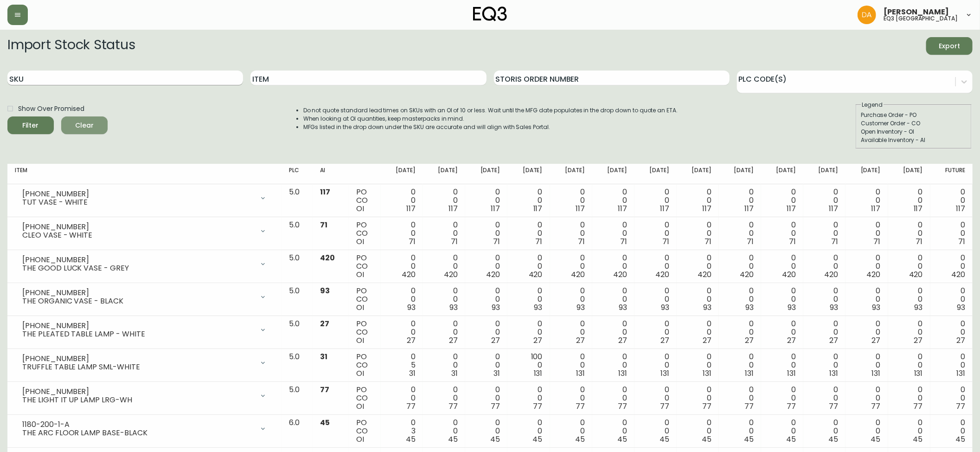  What do you see at coordinates (914, 132) in the screenshot?
I see `div: Open Inventory - OI` at bounding box center [914, 132].